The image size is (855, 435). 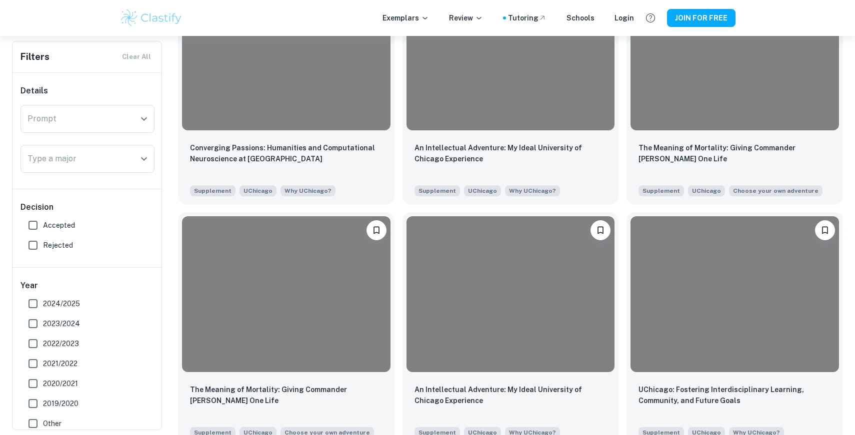 What do you see at coordinates (87, 91) in the screenshot?
I see `h6: Details` at bounding box center [87, 91].